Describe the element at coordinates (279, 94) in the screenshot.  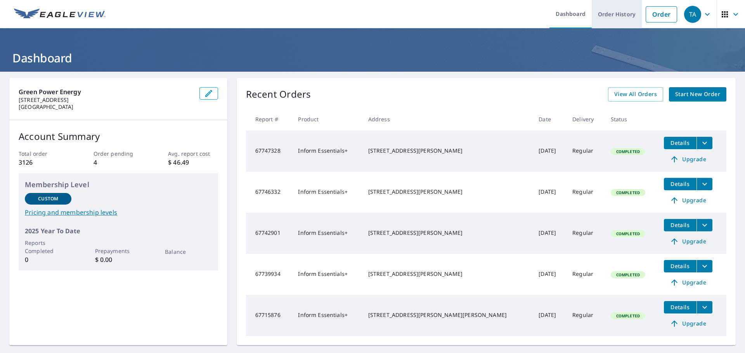
I see `p: Recent Orders` at that location.